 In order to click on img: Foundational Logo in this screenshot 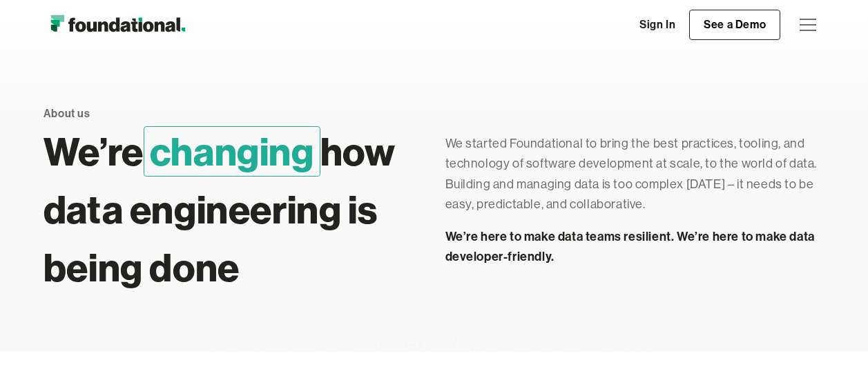, I will do `click(117, 25)`.